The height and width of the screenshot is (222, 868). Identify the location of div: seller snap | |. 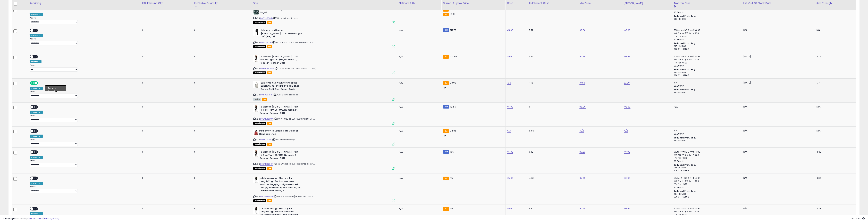
(31, 219).